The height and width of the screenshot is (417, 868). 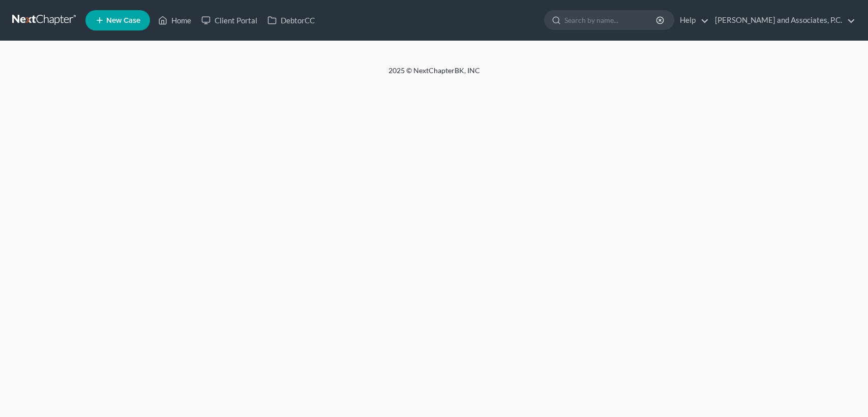 I want to click on a: Home, so click(x=174, y=20).